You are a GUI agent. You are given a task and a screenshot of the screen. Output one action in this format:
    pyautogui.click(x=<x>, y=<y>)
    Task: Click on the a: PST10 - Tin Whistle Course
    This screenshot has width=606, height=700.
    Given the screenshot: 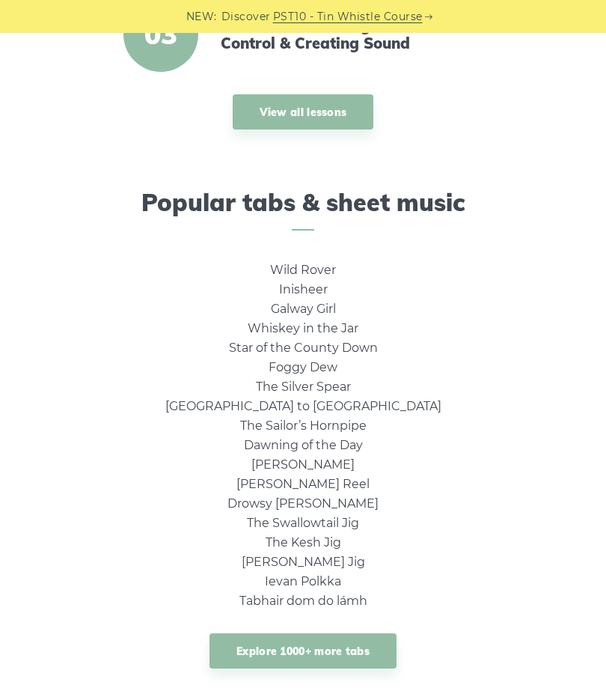 What is the action you would take?
    pyautogui.click(x=348, y=16)
    